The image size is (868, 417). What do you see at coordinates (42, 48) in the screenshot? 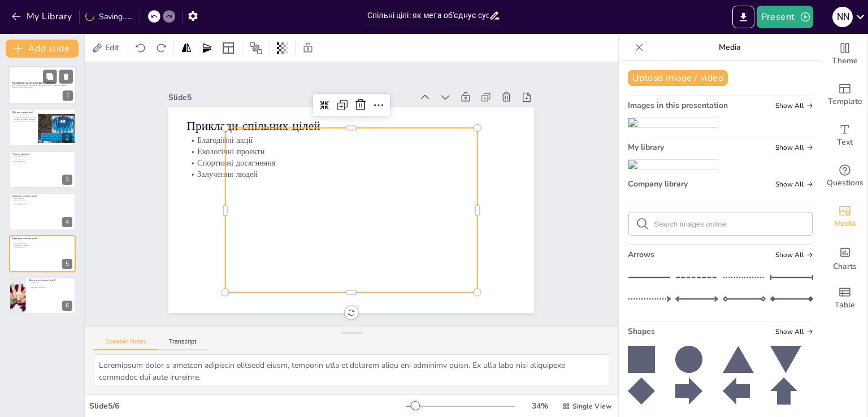
I see `button: Add slide` at bounding box center [42, 48].